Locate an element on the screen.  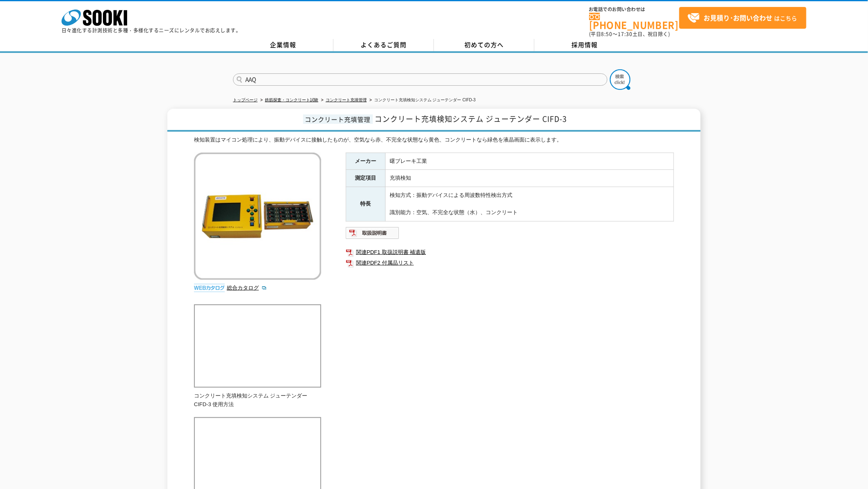
li: コンクリート充填検知システム ジューテンダー CIFD-3 is located at coordinates (421, 100).